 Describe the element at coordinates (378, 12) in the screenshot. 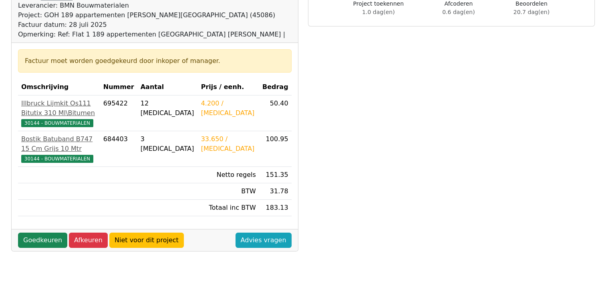

I see `span: 1.0 dag(en)` at that location.